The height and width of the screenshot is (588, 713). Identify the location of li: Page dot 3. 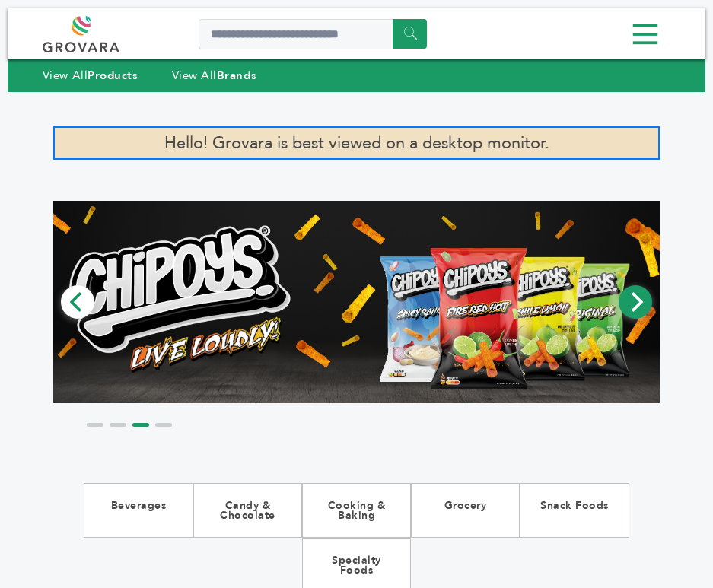
(141, 424).